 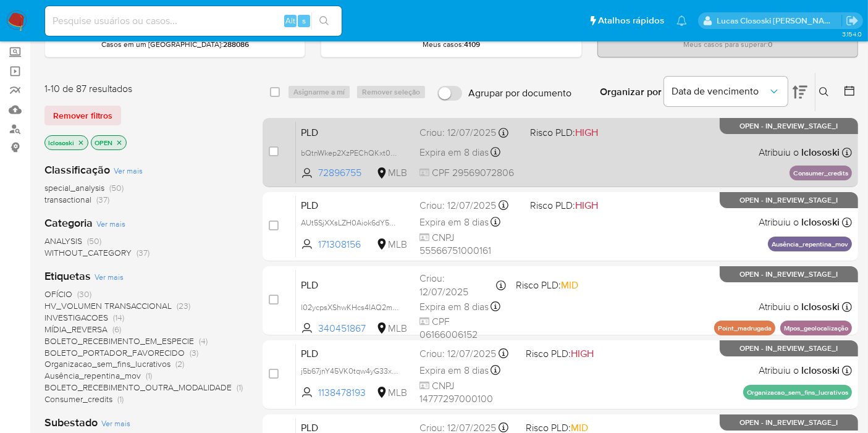 What do you see at coordinates (290, 21) in the screenshot?
I see `span: Alt` at bounding box center [290, 21].